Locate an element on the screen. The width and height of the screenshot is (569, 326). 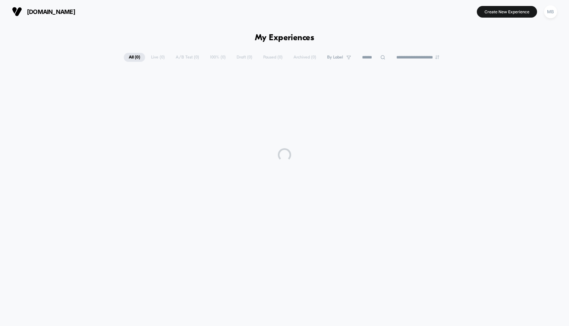
span: All ( 0 ) is located at coordinates (134, 57).